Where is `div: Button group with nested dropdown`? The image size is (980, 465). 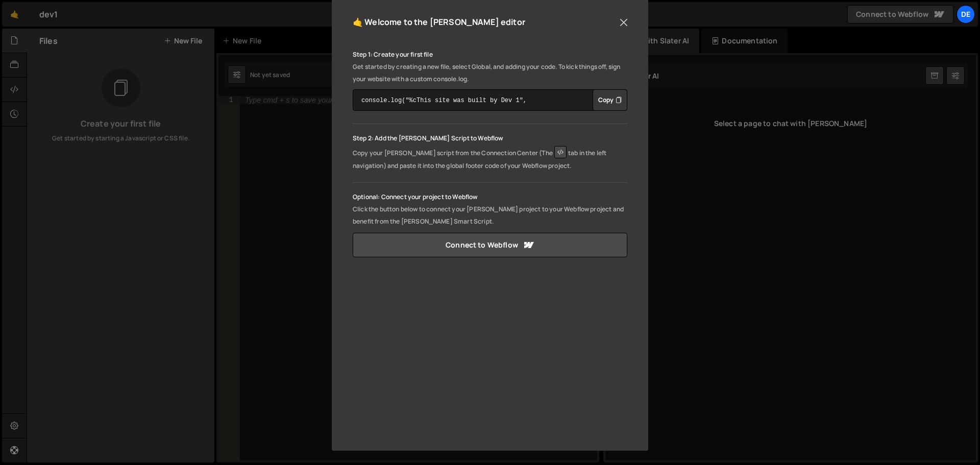 div: Button group with nested dropdown is located at coordinates (610, 100).